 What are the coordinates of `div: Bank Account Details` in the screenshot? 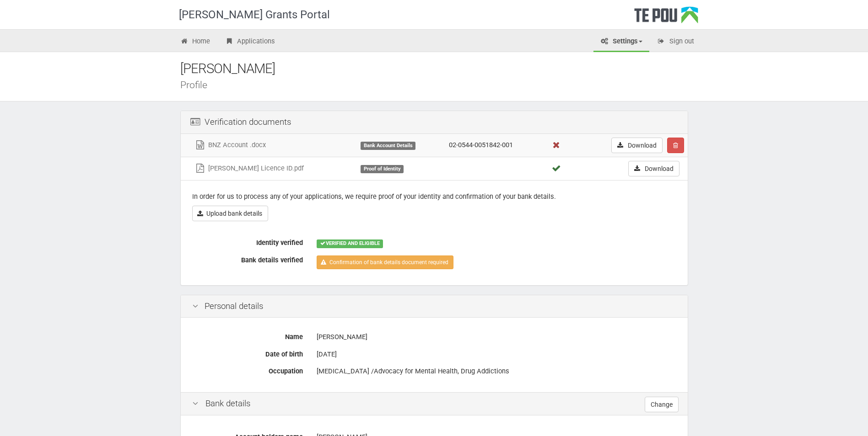 It's located at (388, 146).